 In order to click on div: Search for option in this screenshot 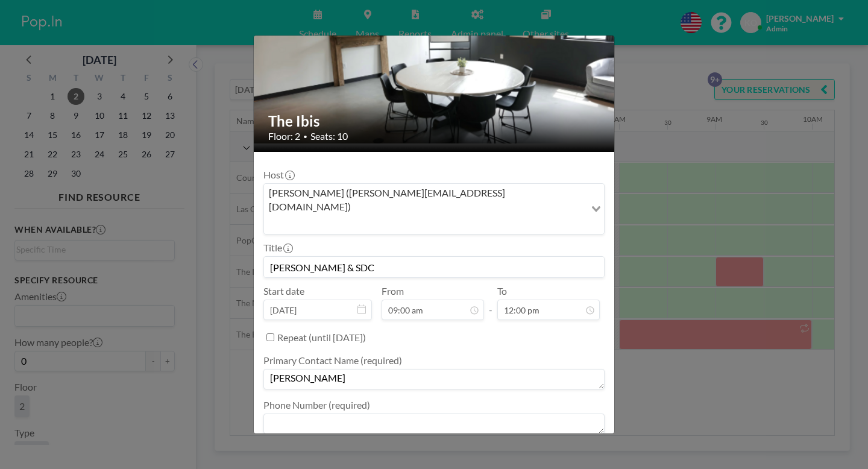, I will do `click(434, 209)`.